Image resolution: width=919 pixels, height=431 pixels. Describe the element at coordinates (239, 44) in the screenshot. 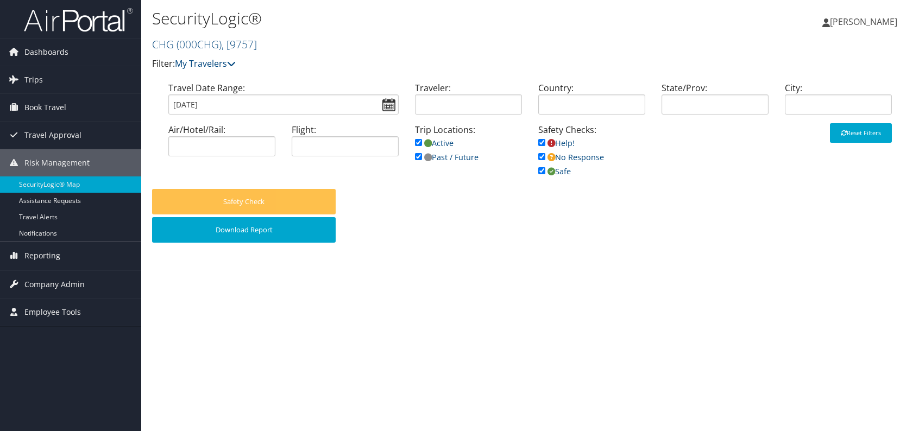

I see `span: , [ 9757 ]` at that location.